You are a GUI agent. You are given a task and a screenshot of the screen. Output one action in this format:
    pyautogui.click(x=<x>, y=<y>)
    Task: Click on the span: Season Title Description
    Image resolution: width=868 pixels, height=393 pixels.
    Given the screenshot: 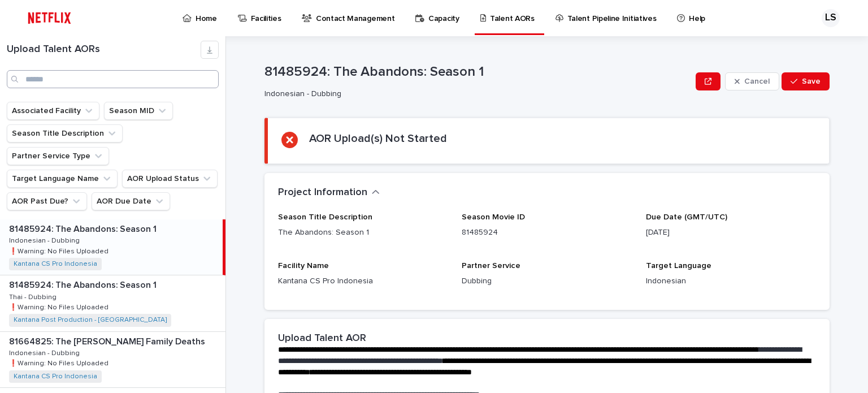 What is the action you would take?
    pyautogui.click(x=325, y=218)
    